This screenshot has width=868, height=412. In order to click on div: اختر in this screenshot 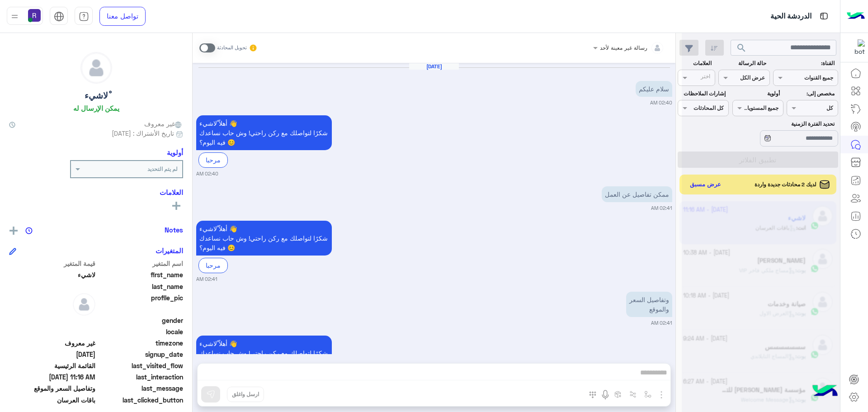, I will do `click(706, 77)`.